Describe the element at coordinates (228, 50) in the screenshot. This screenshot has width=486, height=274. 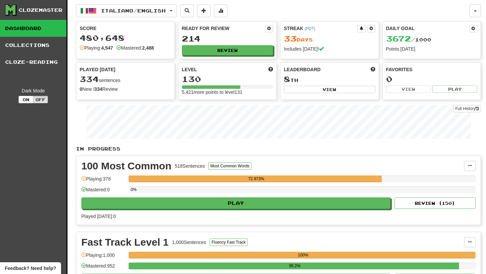
I see `button: Review` at that location.